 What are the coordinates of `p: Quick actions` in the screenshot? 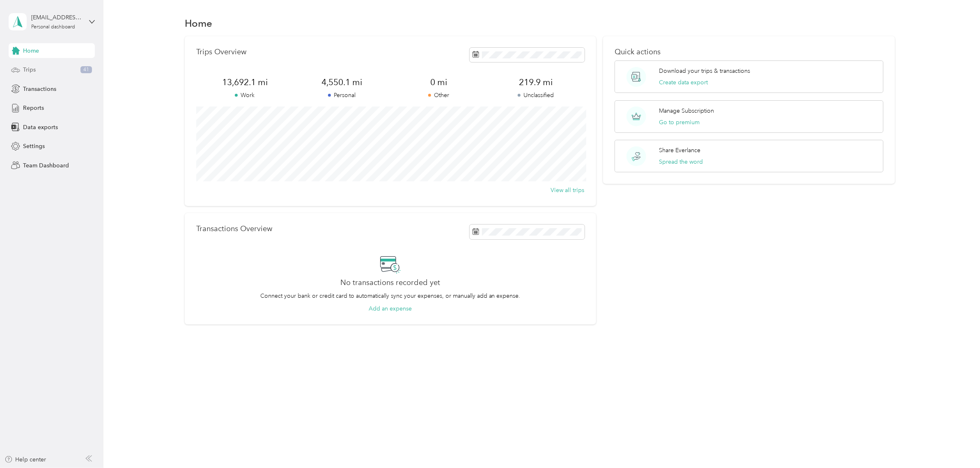 It's located at (749, 51).